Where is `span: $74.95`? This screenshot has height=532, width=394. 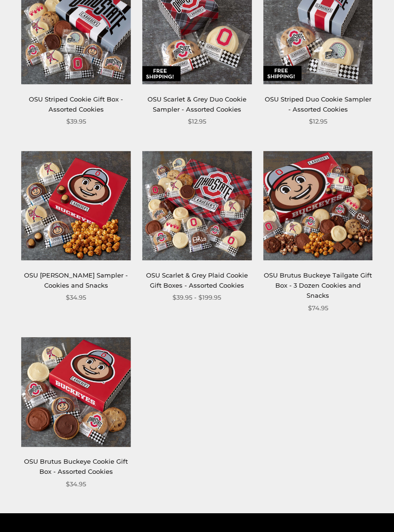 span: $74.95 is located at coordinates (318, 308).